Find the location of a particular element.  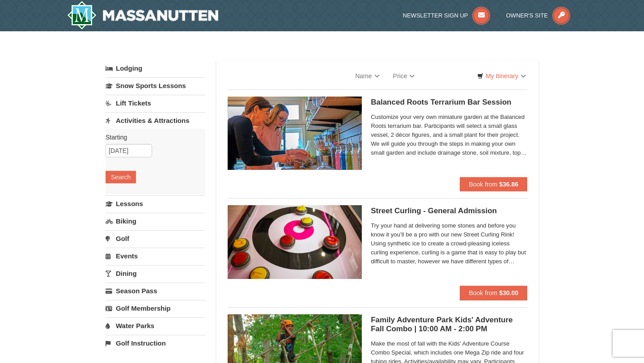

img: 18871151-30-393e4332.jpg is located at coordinates (295, 133).